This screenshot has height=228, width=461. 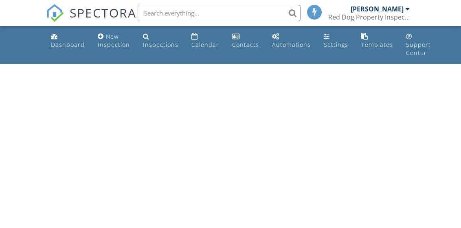 I want to click on div: Automations, so click(x=291, y=44).